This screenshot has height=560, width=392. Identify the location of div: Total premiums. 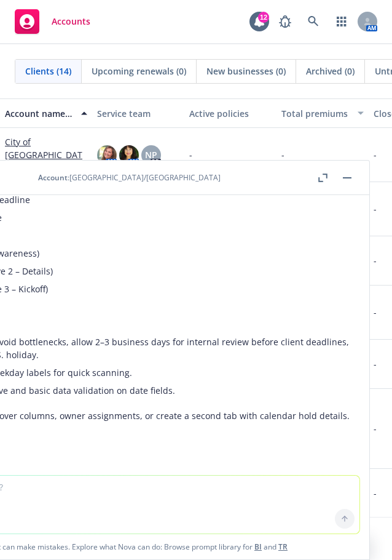
(316, 113).